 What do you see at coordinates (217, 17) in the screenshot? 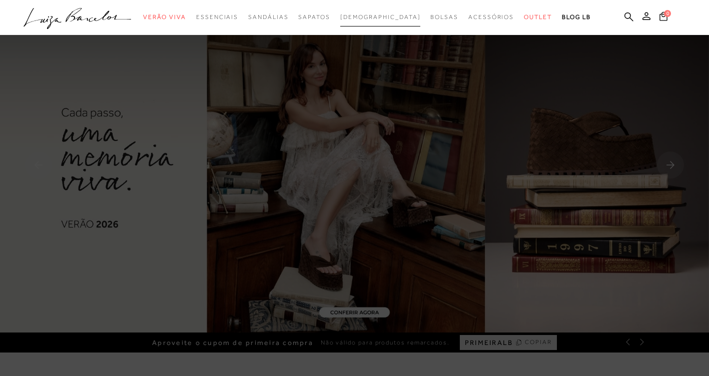
I see `span: Essenciais` at bounding box center [217, 17].